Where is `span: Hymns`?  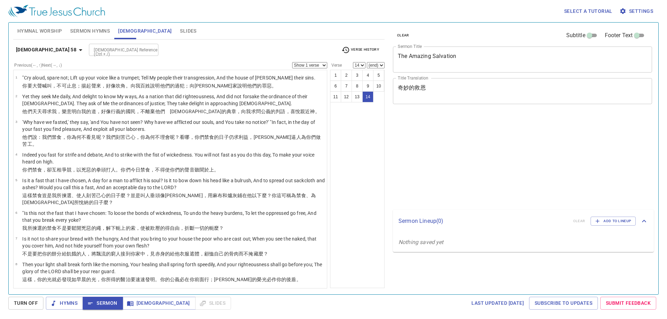
span: Hymns is located at coordinates (64, 304).